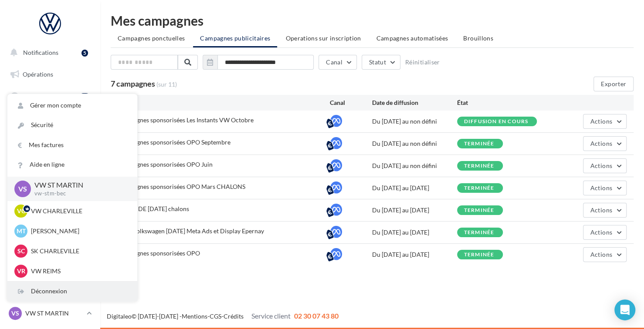 The height and width of the screenshot is (329, 644). Describe the element at coordinates (21, 212) in the screenshot. I see `span: VC` at that location.